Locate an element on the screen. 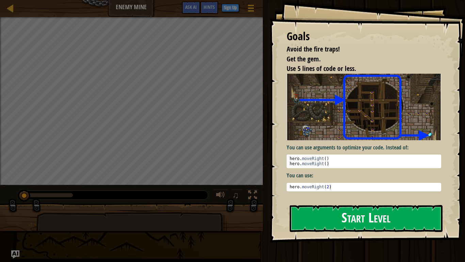 This screenshot has height=262, width=465. span: Hints is located at coordinates (209, 7).